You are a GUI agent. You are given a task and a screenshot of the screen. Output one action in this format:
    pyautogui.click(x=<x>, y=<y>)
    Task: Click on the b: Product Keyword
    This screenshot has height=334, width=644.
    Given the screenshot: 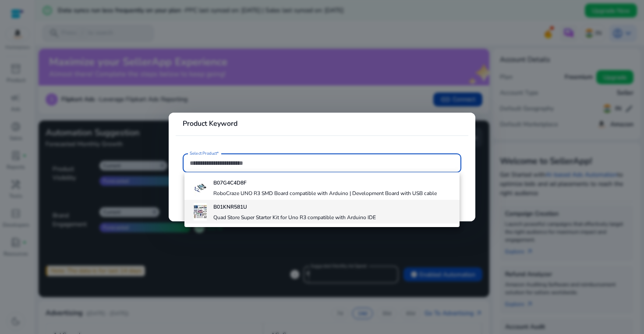 What is the action you would take?
    pyautogui.click(x=210, y=124)
    